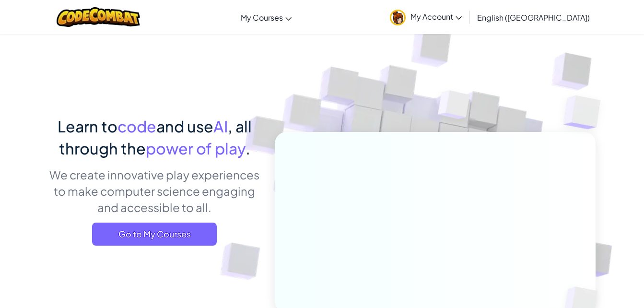 The width and height of the screenshot is (644, 308). Describe the element at coordinates (185, 126) in the screenshot. I see `span: and use` at that location.